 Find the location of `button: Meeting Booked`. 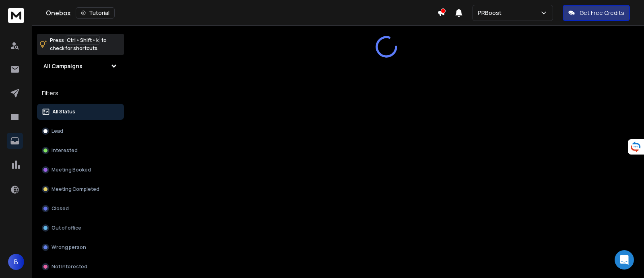

button: Meeting Booked is located at coordinates (81, 170).